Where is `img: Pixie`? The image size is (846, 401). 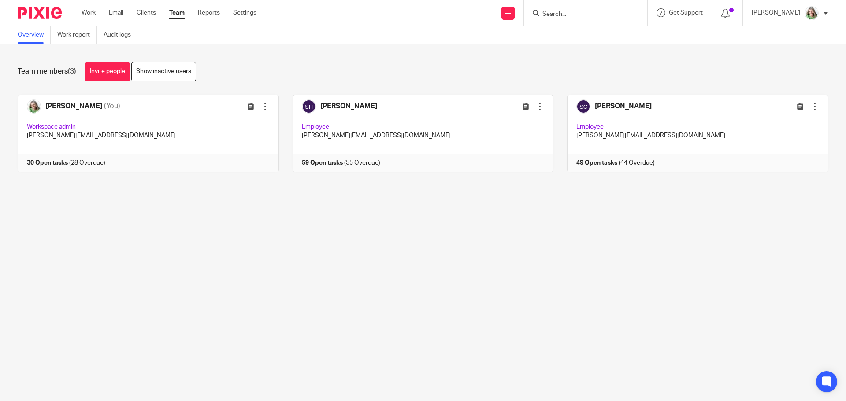 img: Pixie is located at coordinates (40, 13).